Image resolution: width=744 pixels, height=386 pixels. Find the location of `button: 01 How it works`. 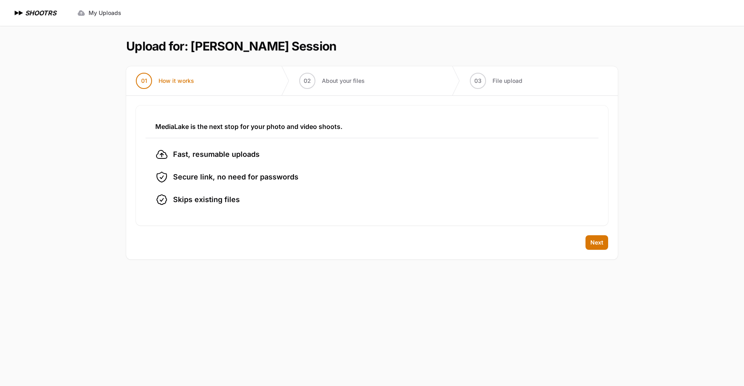

button: 01 How it works is located at coordinates (165, 81).